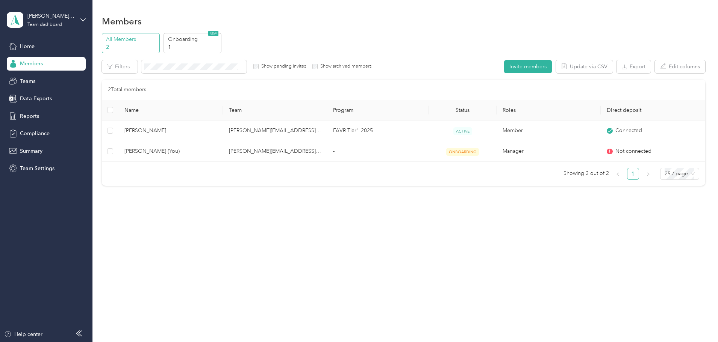  What do you see at coordinates (170, 131) in the screenshot?
I see `td: Tim Keeley` at bounding box center [170, 131].